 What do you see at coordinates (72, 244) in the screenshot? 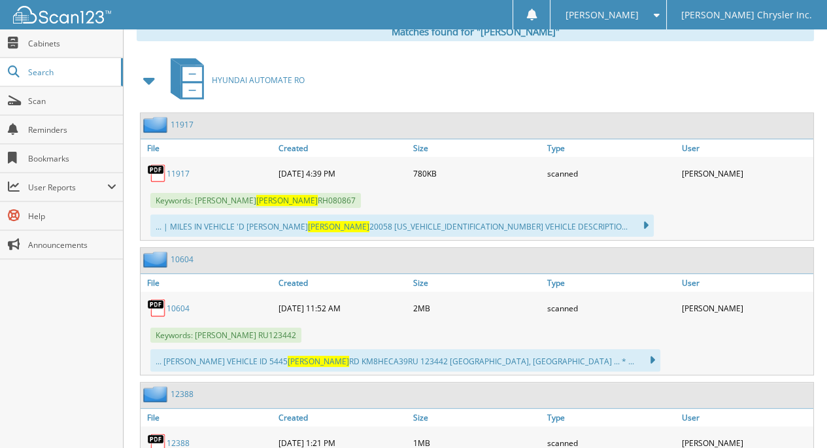
I see `span: Announcements` at bounding box center [72, 244].